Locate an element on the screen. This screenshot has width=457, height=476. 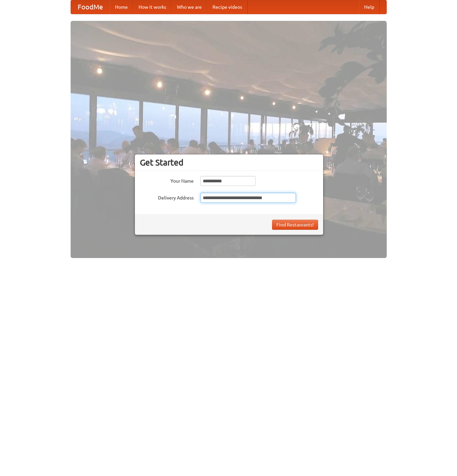
button: Find Restaurants! is located at coordinates (295, 225).